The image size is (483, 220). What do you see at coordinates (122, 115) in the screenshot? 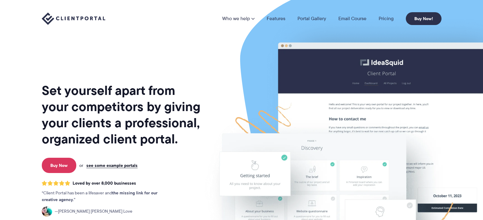
I see `h1: Set yourself apart from your competitors by giving your clients a professional, organized client ...` at bounding box center [122, 115].